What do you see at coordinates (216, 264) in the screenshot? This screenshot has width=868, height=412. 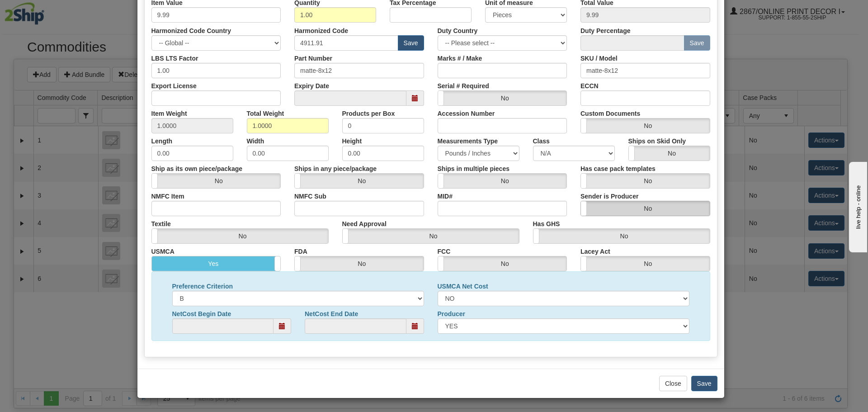 I see `label: Yes` at bounding box center [216, 264].